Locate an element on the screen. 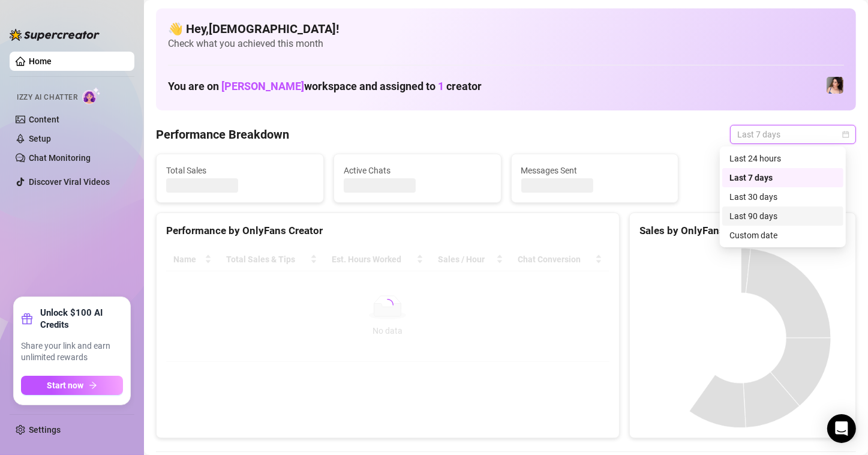  div: Last 30 days is located at coordinates (783, 197).